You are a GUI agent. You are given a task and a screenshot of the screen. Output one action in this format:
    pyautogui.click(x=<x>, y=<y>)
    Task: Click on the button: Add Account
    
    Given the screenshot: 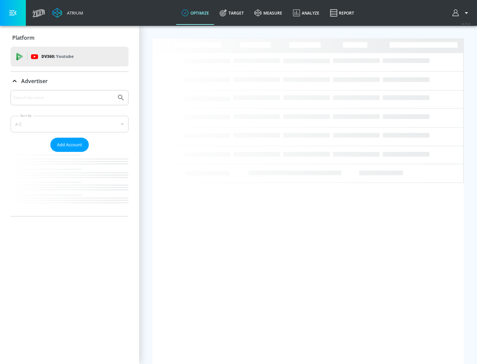 What is the action you would take?
    pyautogui.click(x=69, y=145)
    